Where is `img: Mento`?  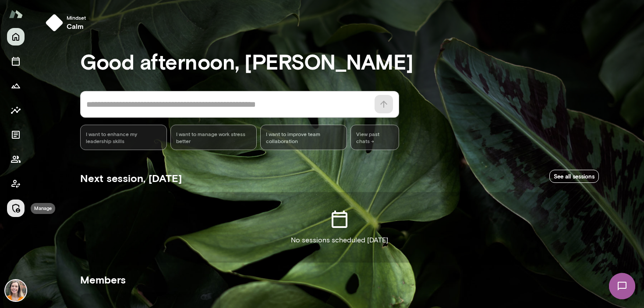
img: Mento is located at coordinates (16, 14).